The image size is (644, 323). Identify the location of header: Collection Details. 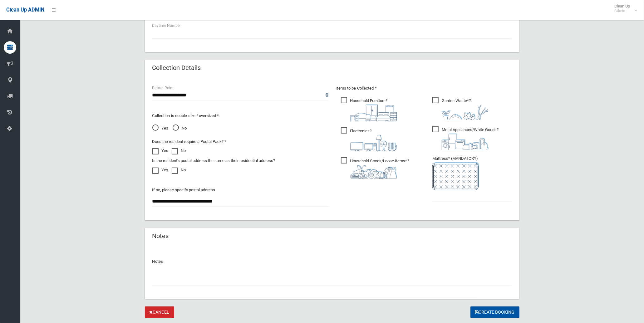
(177, 68).